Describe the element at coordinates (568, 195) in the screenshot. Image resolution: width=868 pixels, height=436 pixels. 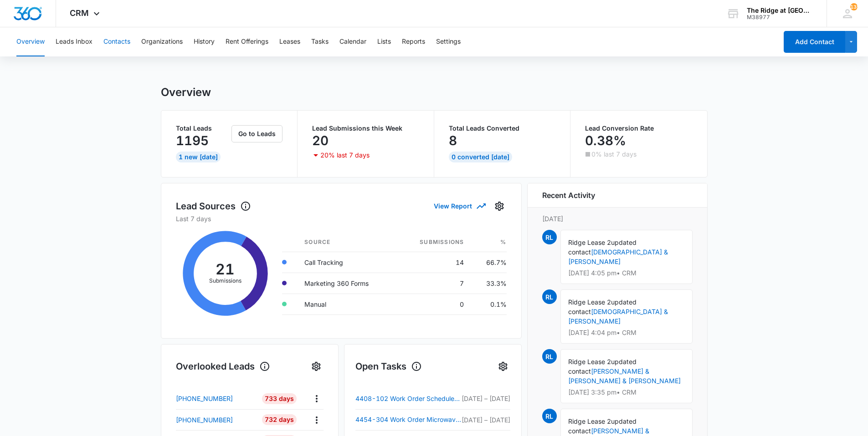
I see `h6: Recent Activity` at that location.